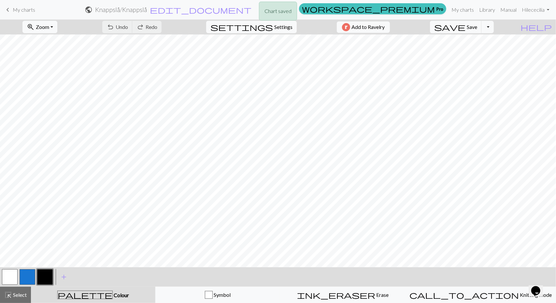 The width and height of the screenshot is (556, 303). Describe the element at coordinates (449, 27) in the screenshot. I see `span: save` at that location.